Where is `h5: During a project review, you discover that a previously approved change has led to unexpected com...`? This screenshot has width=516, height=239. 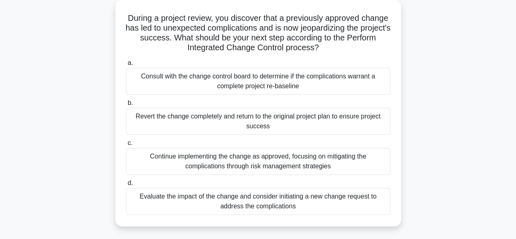
h5: During a project review, you discover that a previously approved change has led to unexpected com... is located at coordinates (258, 33).